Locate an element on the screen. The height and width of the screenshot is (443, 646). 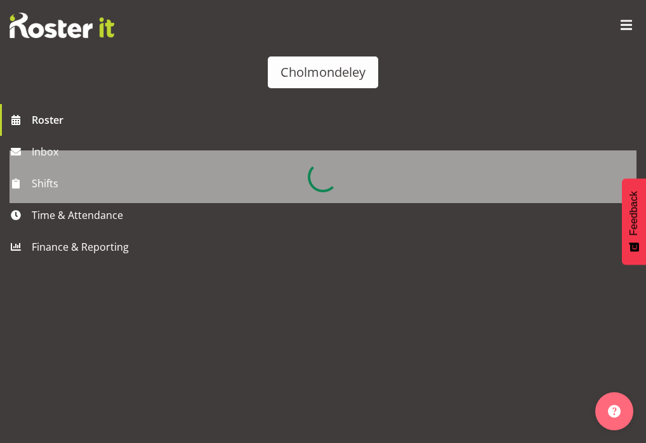
img: help-xxl-2.png is located at coordinates (615, 412).